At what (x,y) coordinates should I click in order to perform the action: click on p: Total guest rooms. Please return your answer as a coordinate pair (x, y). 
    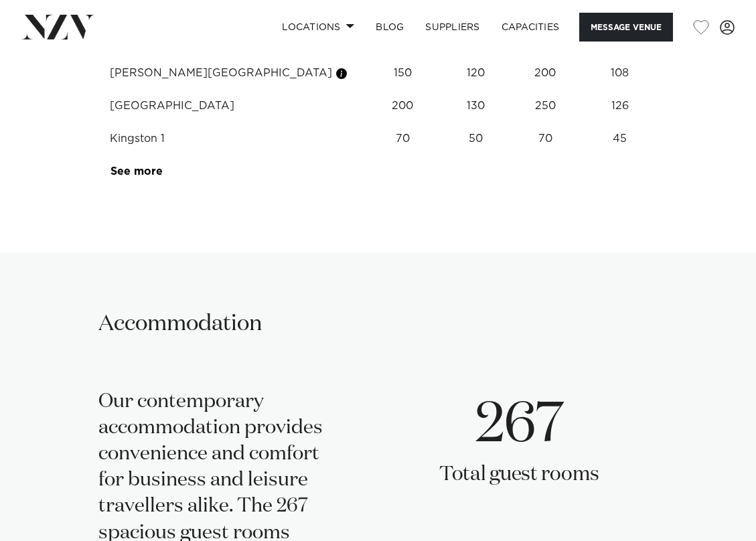
    Looking at the image, I should click on (519, 475).